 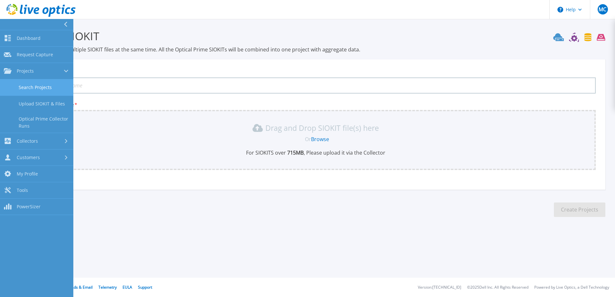 What do you see at coordinates (320, 139) in the screenshot?
I see `a: Browse` at bounding box center [320, 139].